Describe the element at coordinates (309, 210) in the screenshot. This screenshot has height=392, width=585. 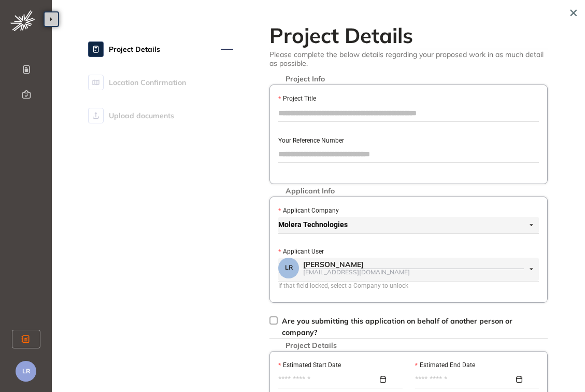
I see `label: Applicant Company` at that location.